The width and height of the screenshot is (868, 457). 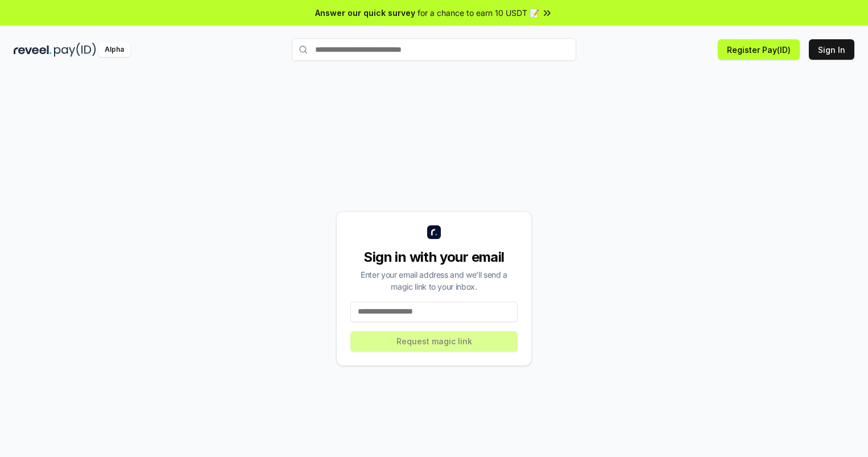 What do you see at coordinates (478, 12) in the screenshot?
I see `span: for a chance to earn 10 USDT 📝` at bounding box center [478, 12].